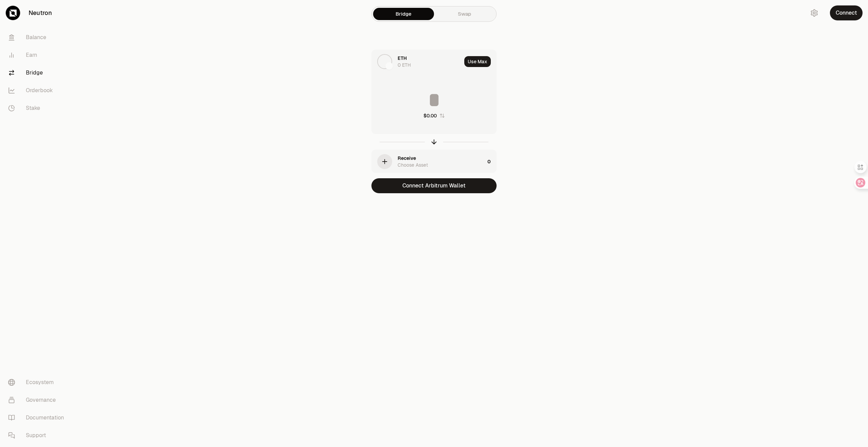 This screenshot has width=868, height=447. What do you see at coordinates (38, 382) in the screenshot?
I see `a: Ecosystem` at bounding box center [38, 382].